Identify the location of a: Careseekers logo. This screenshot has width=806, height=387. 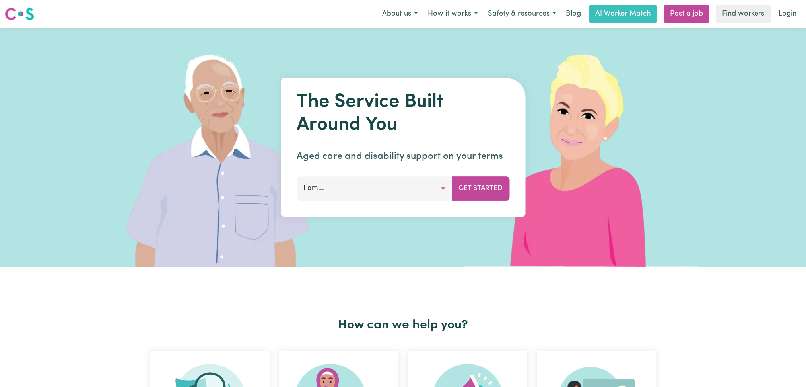
(19, 14).